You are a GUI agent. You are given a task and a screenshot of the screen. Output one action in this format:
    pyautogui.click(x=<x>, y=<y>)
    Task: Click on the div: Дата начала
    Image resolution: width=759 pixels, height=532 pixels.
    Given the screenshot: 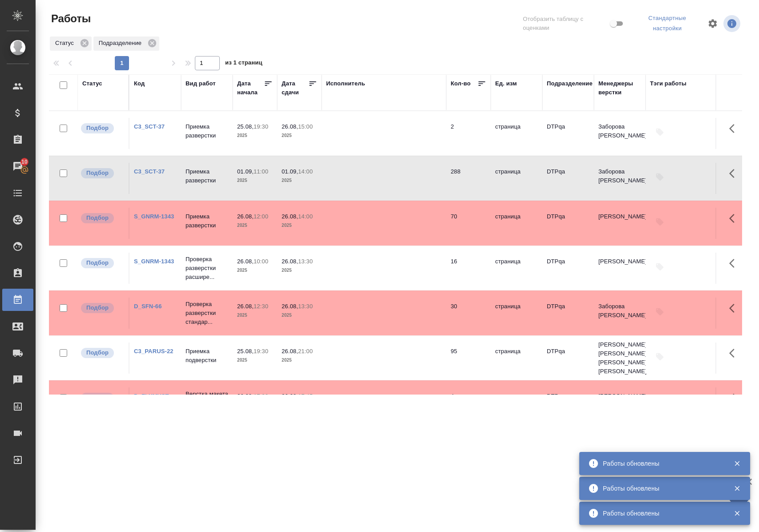 What is the action you would take?
    pyautogui.click(x=250, y=88)
    